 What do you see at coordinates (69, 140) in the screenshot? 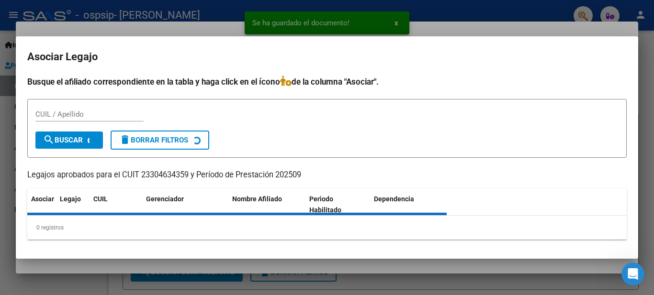
I see `button: Buscar` at bounding box center [69, 140].